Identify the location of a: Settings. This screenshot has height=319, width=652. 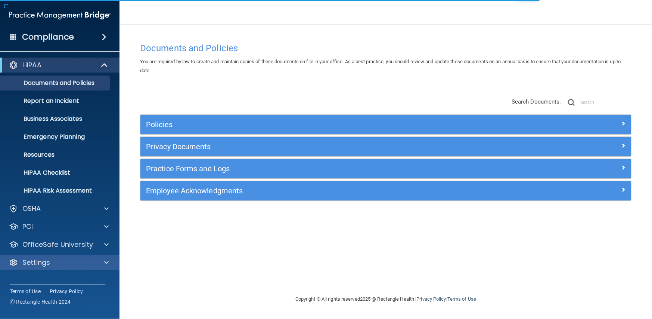
(59, 262).